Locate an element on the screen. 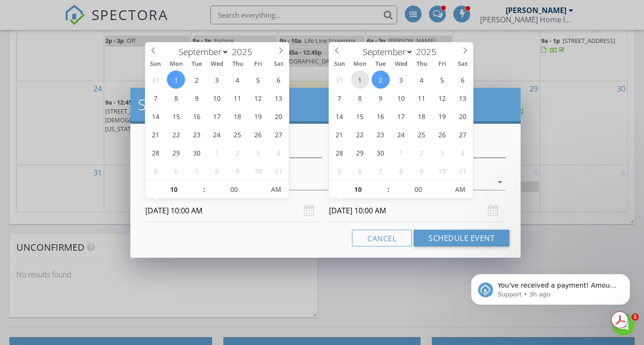  h2: Schedule Event is located at coordinates (326, 105).